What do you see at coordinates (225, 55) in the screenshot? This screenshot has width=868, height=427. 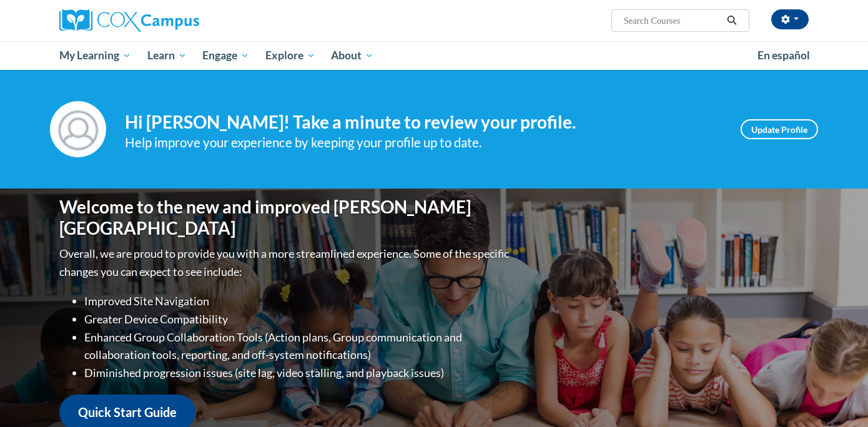 I see `span: Engage` at bounding box center [225, 55].